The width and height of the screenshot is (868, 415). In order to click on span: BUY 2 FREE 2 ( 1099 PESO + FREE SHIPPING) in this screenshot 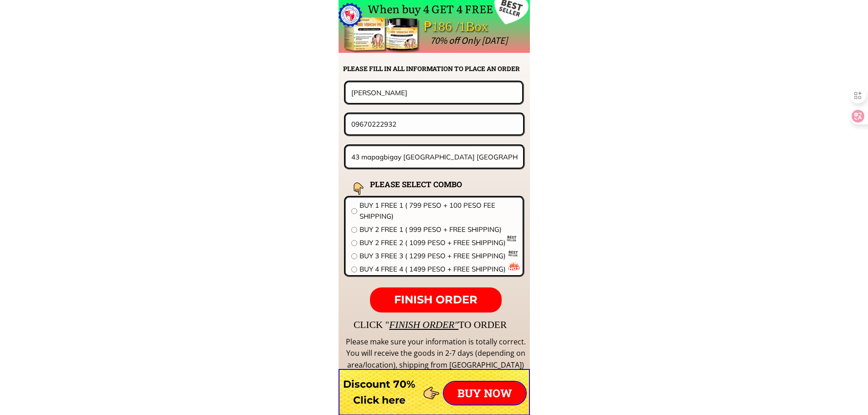, I will do `click(438, 243)`.